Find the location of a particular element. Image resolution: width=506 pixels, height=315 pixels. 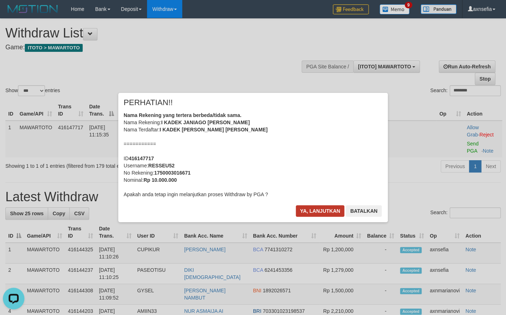

b: Rp 10.000.000 is located at coordinates (160, 180).